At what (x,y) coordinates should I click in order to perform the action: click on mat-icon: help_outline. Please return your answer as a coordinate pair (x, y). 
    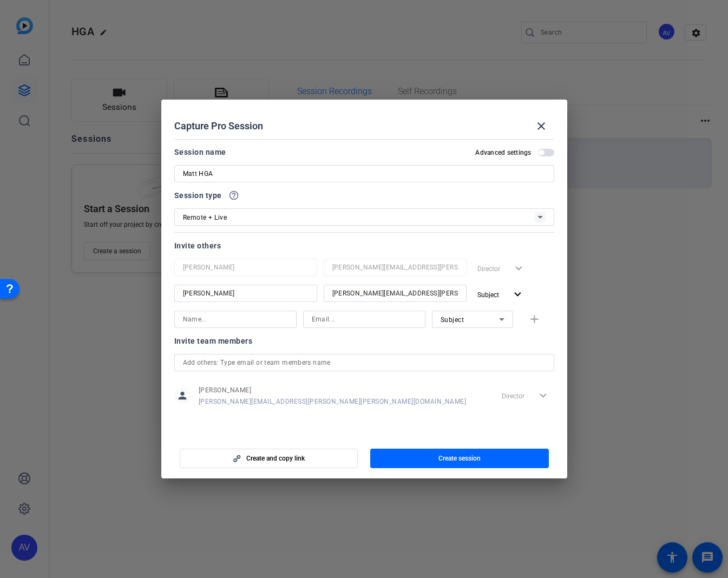
    Looking at the image, I should click on (234, 195).